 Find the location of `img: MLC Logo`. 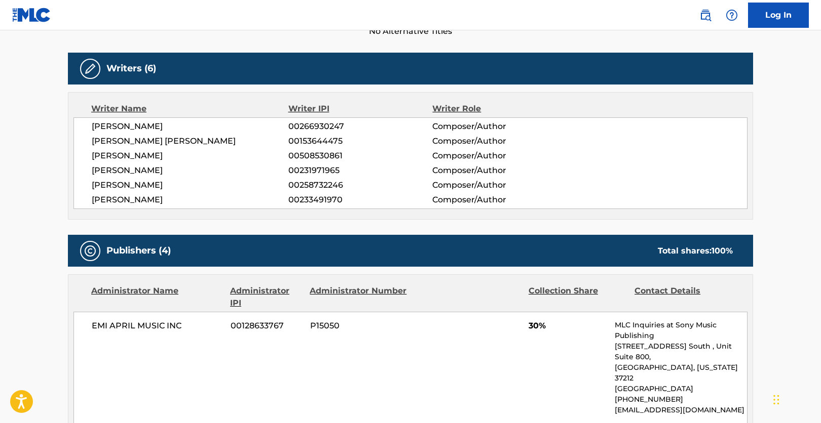

img: MLC Logo is located at coordinates (31, 15).